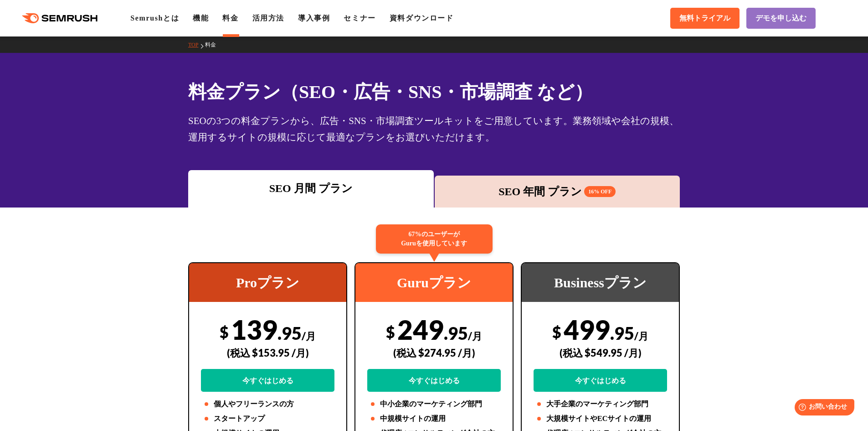  I want to click on div: SEO 月間 プラン, so click(311, 188).